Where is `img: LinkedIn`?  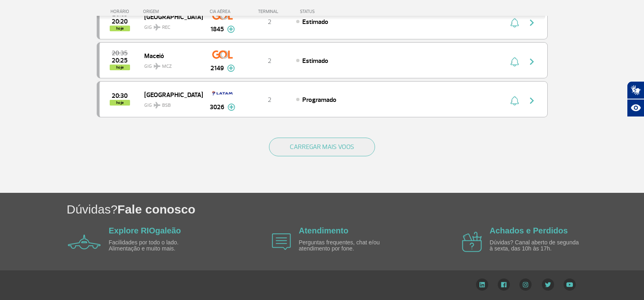
img: LinkedIn is located at coordinates (482, 285).